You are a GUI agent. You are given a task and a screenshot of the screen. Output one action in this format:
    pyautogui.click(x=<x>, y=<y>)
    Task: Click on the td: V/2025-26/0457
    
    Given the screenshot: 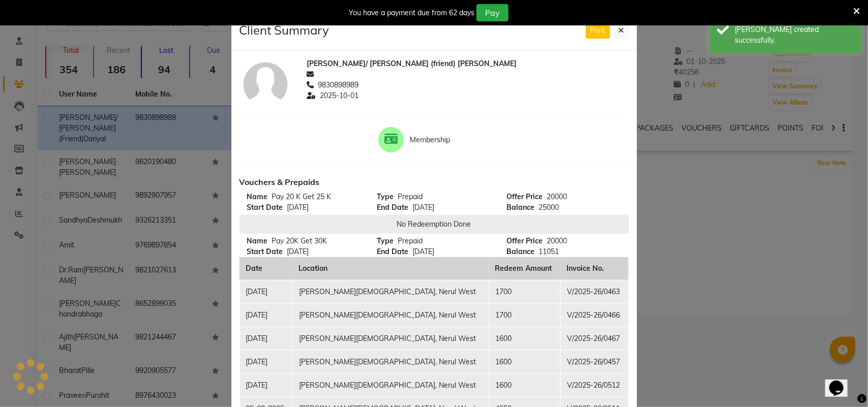 What is the action you would take?
    pyautogui.click(x=595, y=362)
    